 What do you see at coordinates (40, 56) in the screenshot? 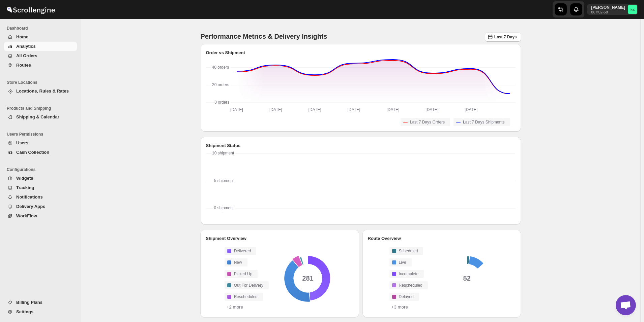
I see `button: All Orders` at bounding box center [40, 56].